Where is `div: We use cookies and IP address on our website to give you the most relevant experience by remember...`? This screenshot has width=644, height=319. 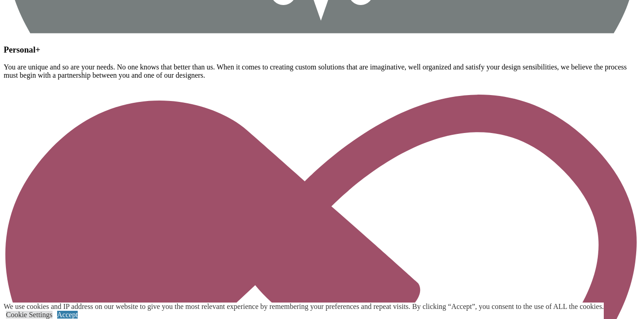
div: We use cookies and IP address on our website to give you the most relevant experience by remember... is located at coordinates (304, 307).